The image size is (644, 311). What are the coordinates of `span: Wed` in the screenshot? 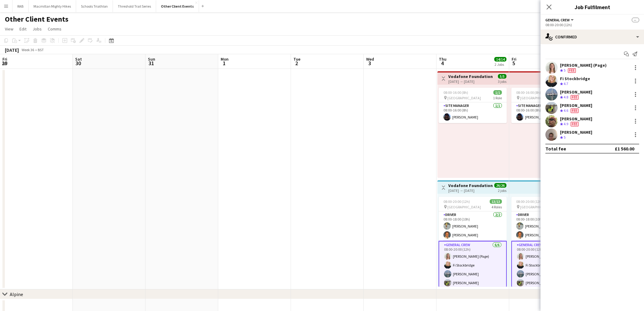 It's located at (370, 59).